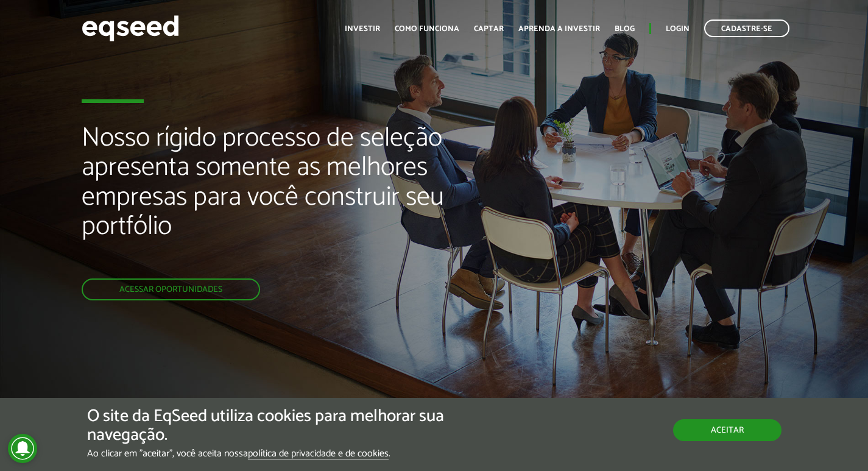 This screenshot has height=471, width=868. Describe the element at coordinates (488, 29) in the screenshot. I see `a: Captar` at that location.